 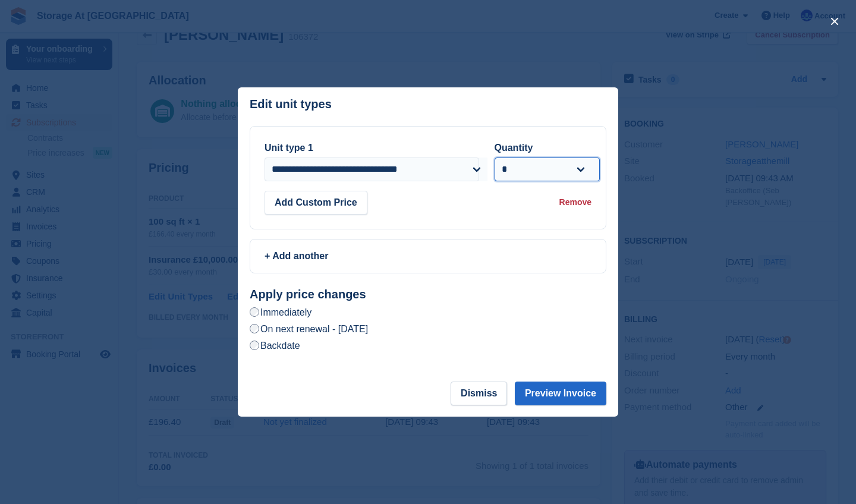 I want to click on button: Preview Invoice, so click(x=560, y=393).